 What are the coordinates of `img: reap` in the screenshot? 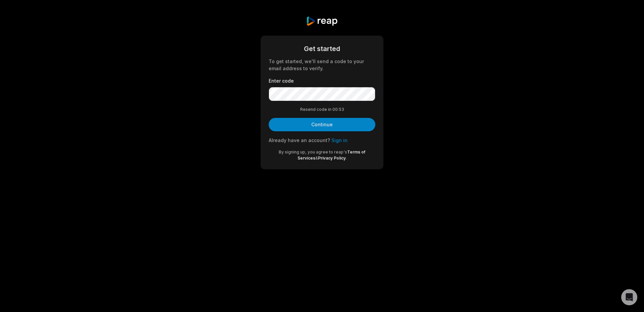 It's located at (322, 21).